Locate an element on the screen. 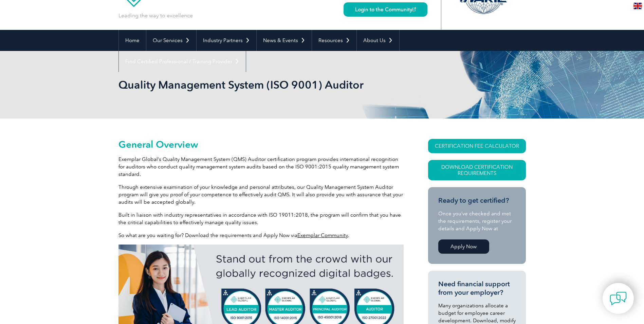  a: Resources is located at coordinates (334, 40).